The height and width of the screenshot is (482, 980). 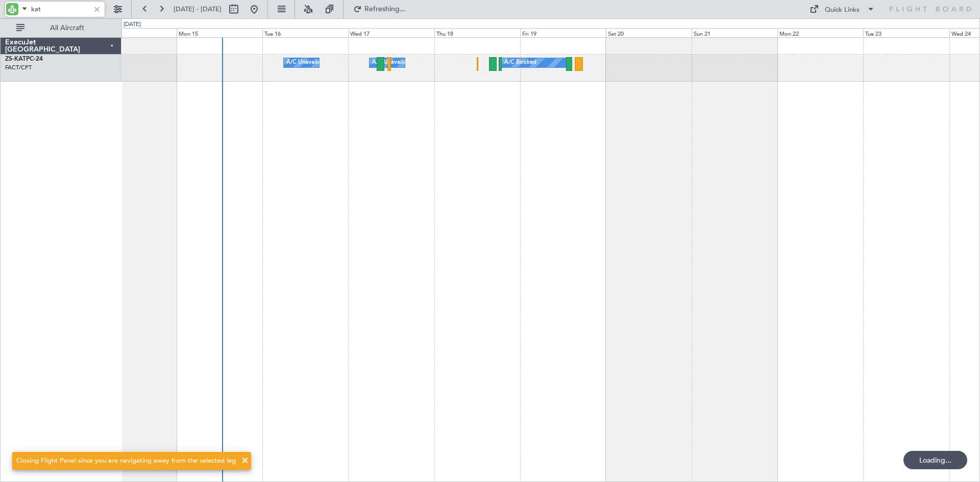 What do you see at coordinates (126, 461) in the screenshot?
I see `div: Closing Flight Panel since you are navigating away from the selected leg` at bounding box center [126, 461].